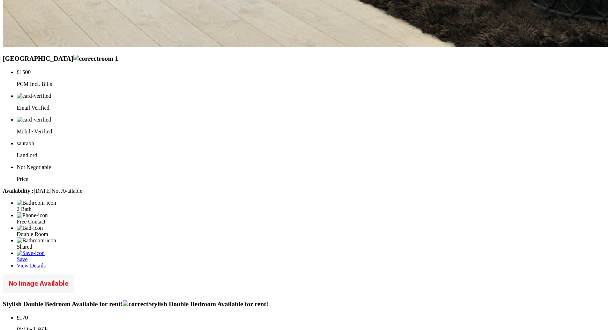 This screenshot has height=330, width=608. I want to click on img: Save-icon, so click(31, 253).